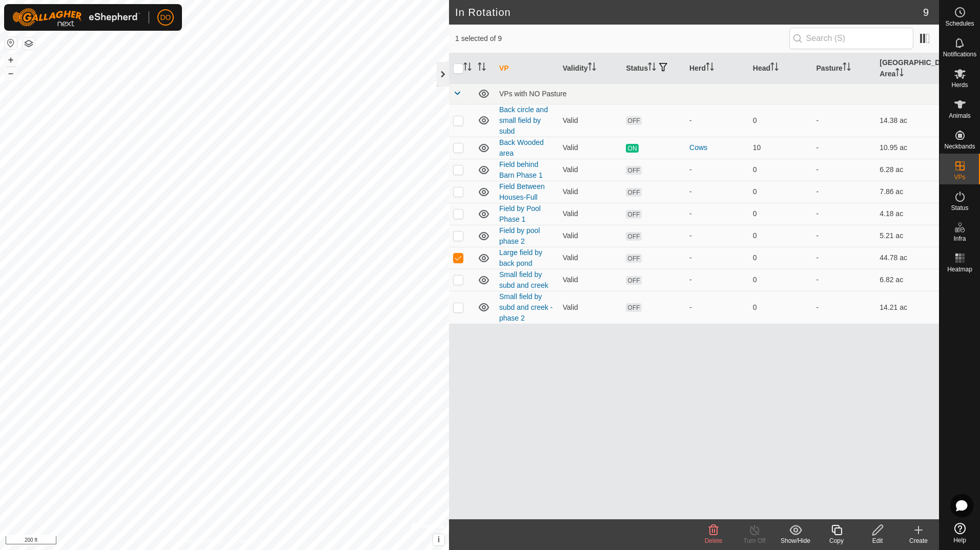  I want to click on span: DO, so click(166, 17).